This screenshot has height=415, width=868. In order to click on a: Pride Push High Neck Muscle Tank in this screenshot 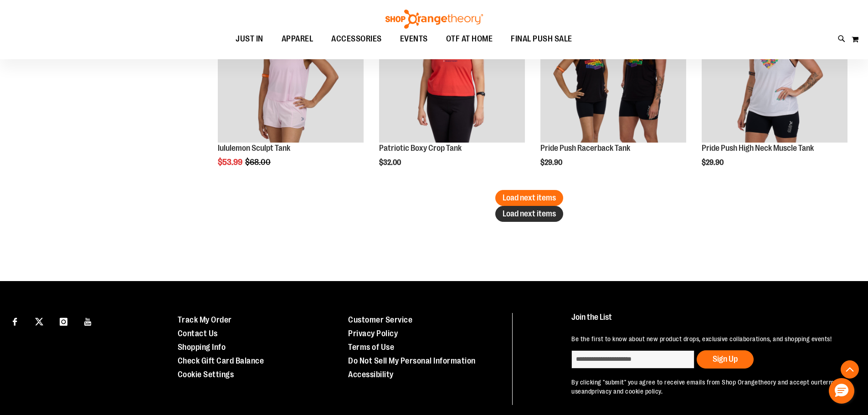, I will do `click(758, 148)`.